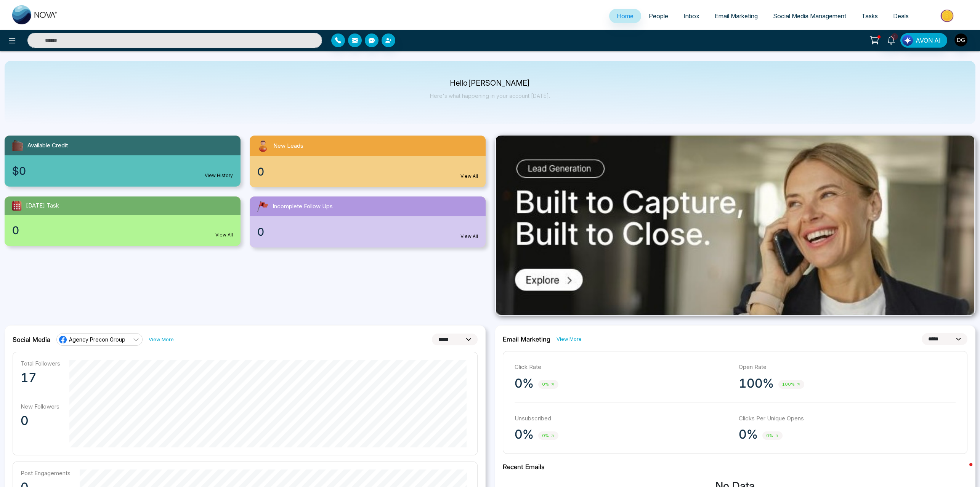  Describe the element at coordinates (219, 175) in the screenshot. I see `a: View History` at that location.